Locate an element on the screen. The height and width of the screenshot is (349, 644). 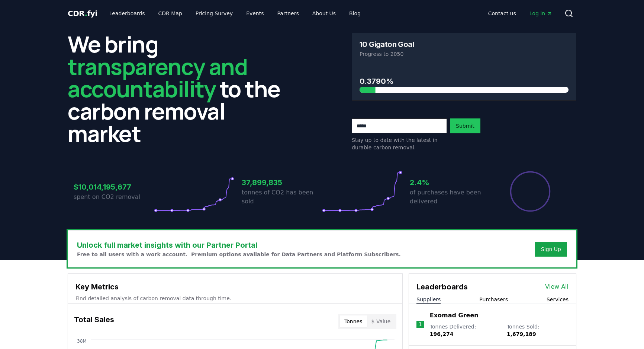
h3: Leaderboards is located at coordinates (442, 287).